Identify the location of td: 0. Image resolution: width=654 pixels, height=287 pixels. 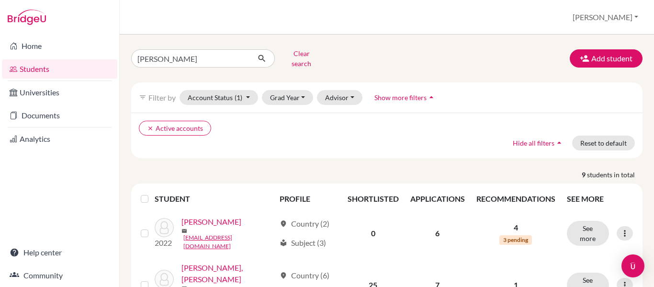
(373, 233).